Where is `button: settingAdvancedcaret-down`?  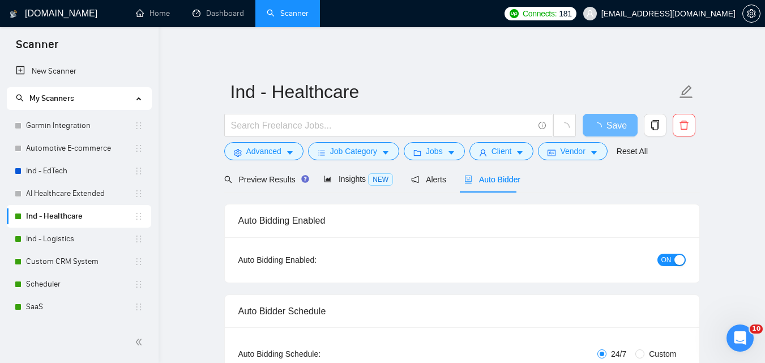 button: settingAdvancedcaret-down is located at coordinates (264, 151).